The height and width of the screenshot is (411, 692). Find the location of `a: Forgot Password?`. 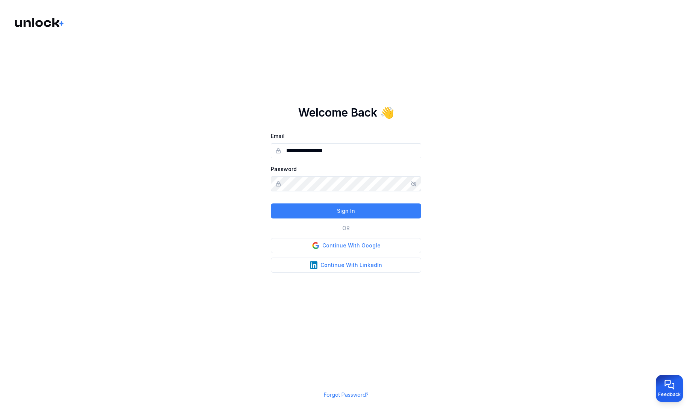

a: Forgot Password? is located at coordinates (346, 395).